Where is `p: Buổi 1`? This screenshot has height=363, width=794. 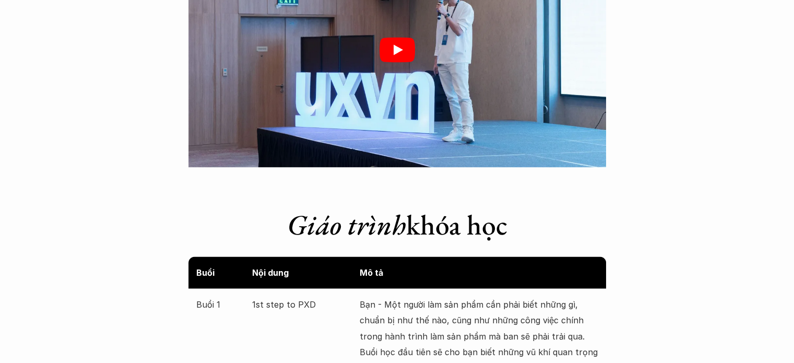
p: Buổi 1 is located at coordinates (222, 304).